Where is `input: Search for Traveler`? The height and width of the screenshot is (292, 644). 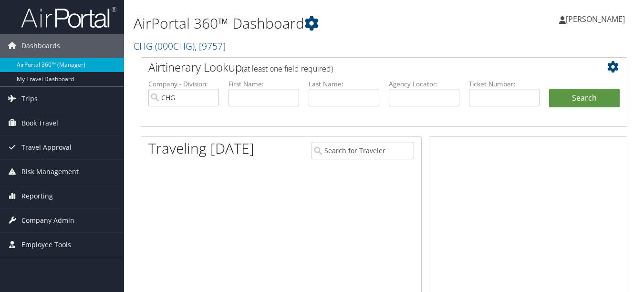
input: Search for Traveler is located at coordinates (362, 150).